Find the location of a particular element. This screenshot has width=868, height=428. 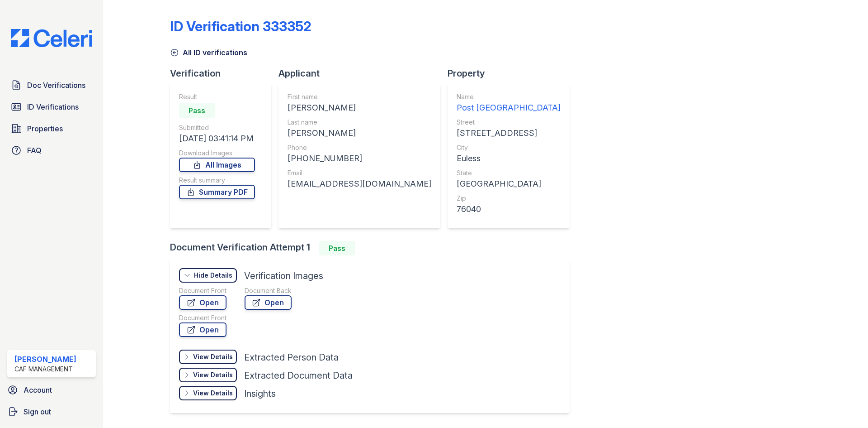

div: Verification is located at coordinates (224, 74).